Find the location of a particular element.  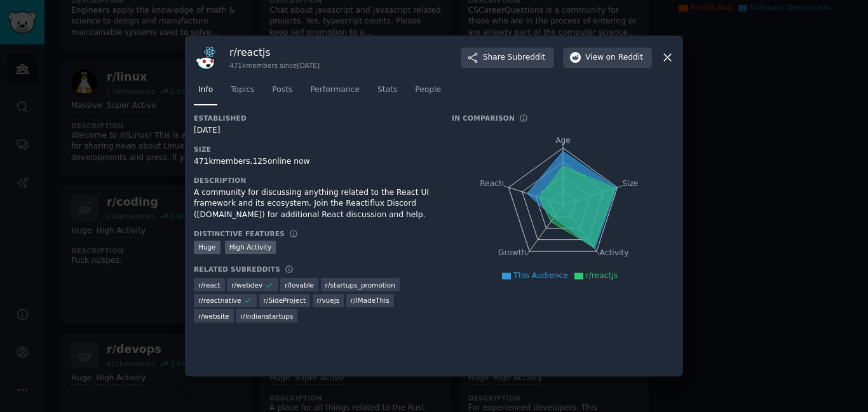

span: r/ reactnative is located at coordinates (220, 301).